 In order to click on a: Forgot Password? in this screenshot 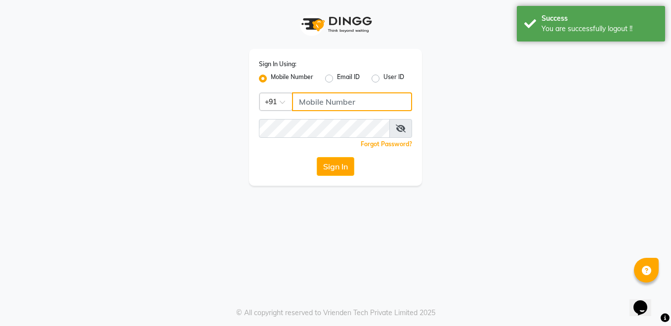, I will do `click(386, 144)`.